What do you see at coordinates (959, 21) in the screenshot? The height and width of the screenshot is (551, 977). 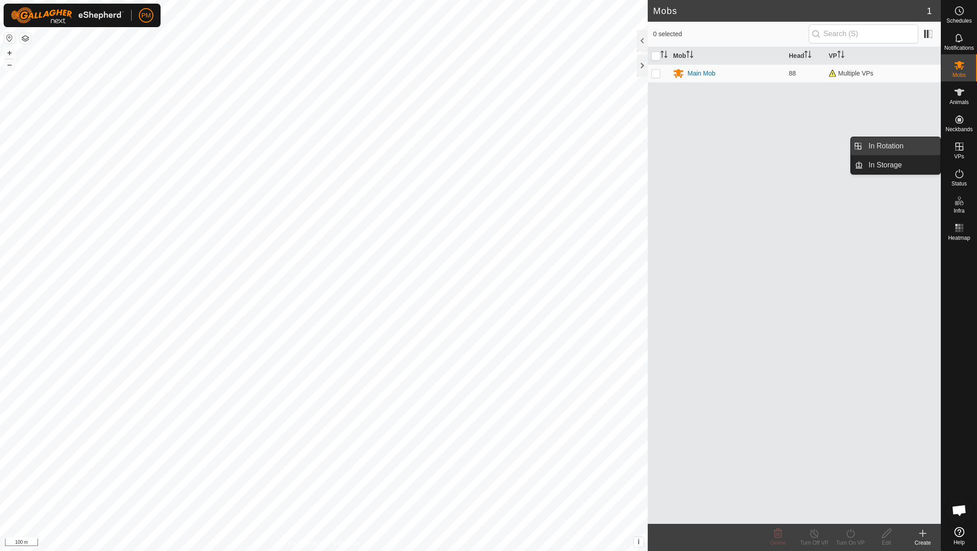 I see `span: Schedules` at bounding box center [959, 21].